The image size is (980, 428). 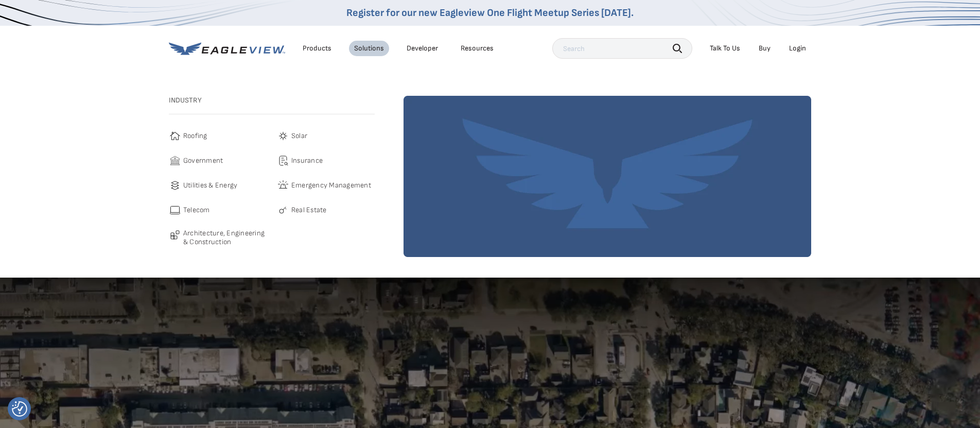 I want to click on img: architecture-icon.svg, so click(x=175, y=235).